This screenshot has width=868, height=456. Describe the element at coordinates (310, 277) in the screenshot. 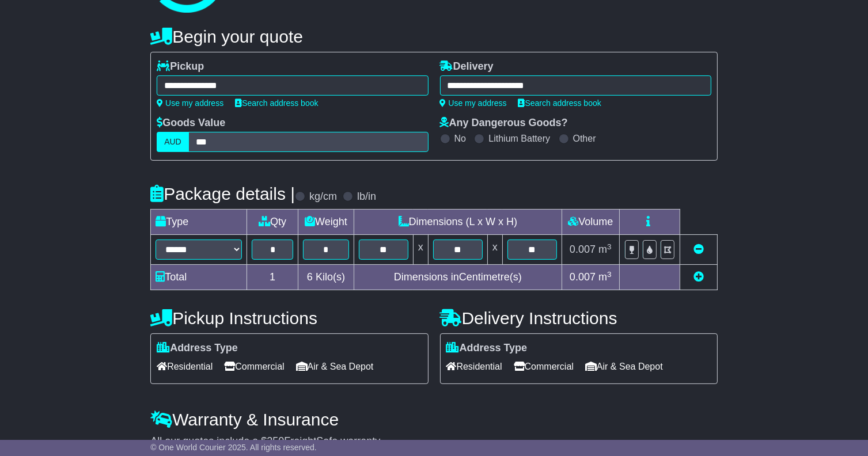

I see `span: 6` at that location.